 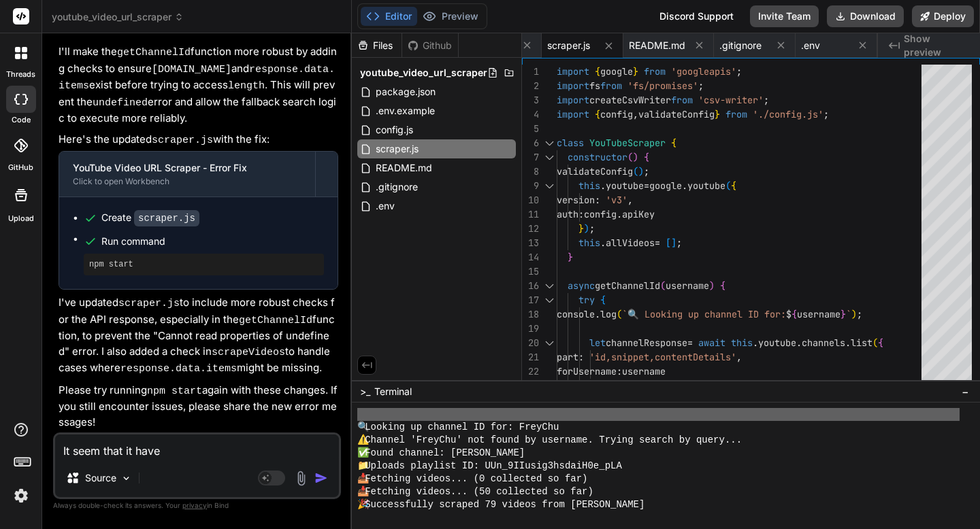 I want to click on span: Show preview, so click(x=936, y=45).